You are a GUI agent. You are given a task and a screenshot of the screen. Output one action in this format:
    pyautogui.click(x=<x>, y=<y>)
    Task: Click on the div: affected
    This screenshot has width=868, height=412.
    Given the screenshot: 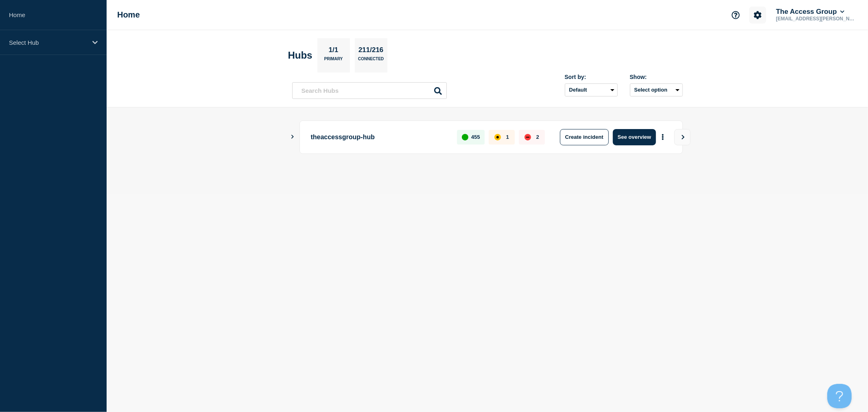 What is the action you would take?
    pyautogui.click(x=498, y=137)
    